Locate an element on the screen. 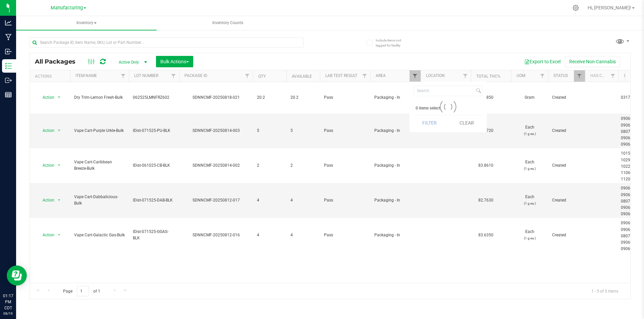 This screenshot has height=319, width=644. span: Bulk Actions is located at coordinates (174, 62).